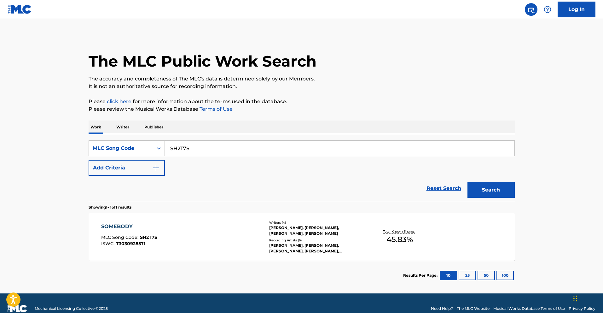 The height and width of the screenshot is (313, 603). I want to click on div: Ziehen, so click(575, 298).